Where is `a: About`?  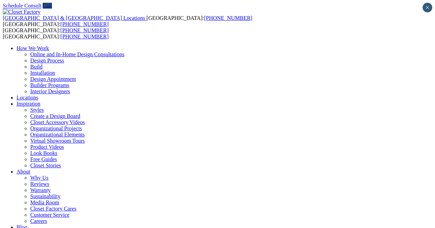
a: About is located at coordinates (23, 172).